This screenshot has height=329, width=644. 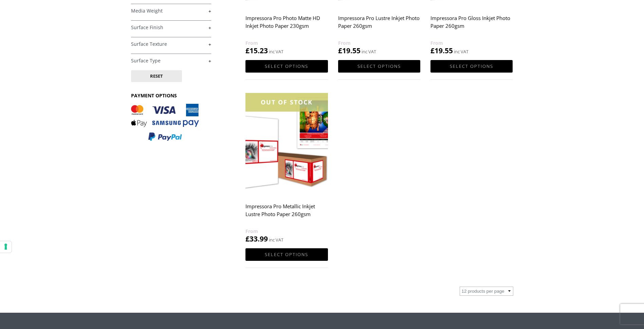 What do you see at coordinates (472, 66) in the screenshot?
I see `a: Select options for “Impressora Pro Gloss Inkjet Photo Paper 260gsm”` at bounding box center [472, 66].